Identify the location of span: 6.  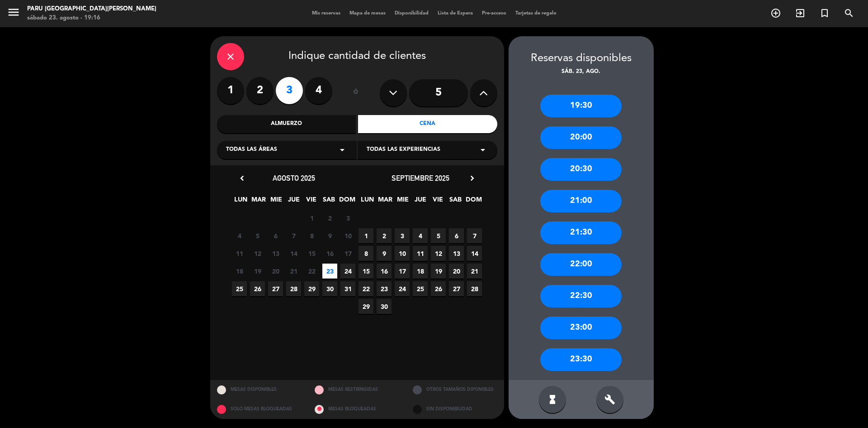
(457, 235).